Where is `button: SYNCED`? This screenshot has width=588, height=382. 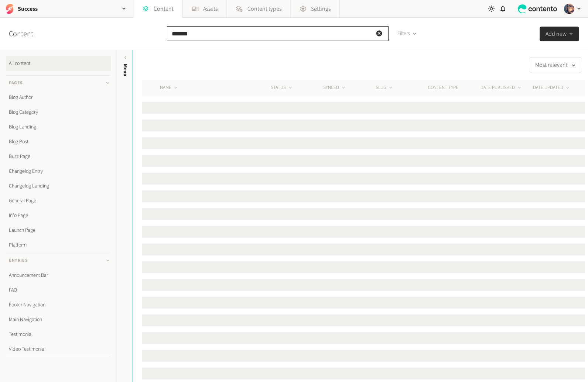
button: SYNCED is located at coordinates (335, 88).